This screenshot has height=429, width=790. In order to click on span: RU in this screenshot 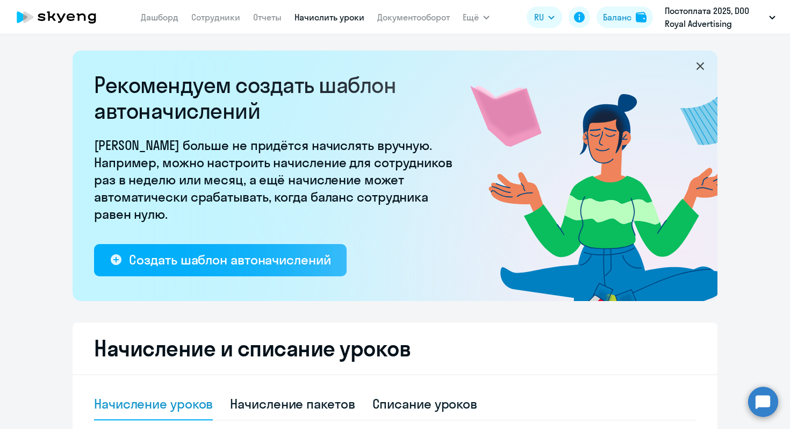, I will do `click(539, 17)`.